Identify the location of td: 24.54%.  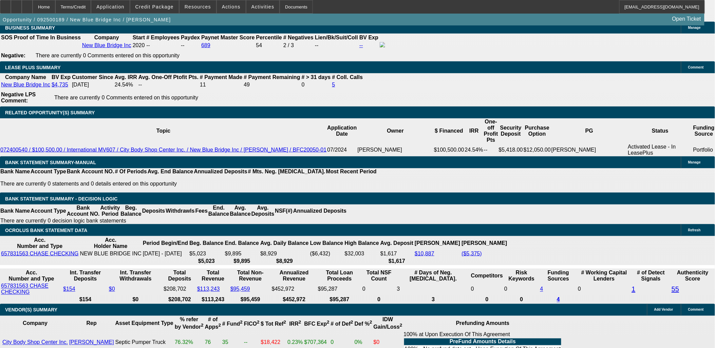
(126, 85).